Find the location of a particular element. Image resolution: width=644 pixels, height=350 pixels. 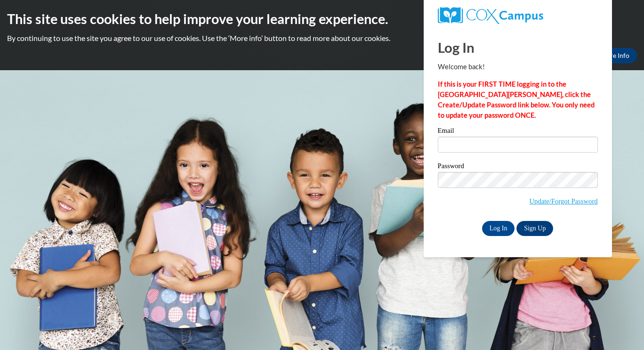

a: More Info is located at coordinates (615, 56).